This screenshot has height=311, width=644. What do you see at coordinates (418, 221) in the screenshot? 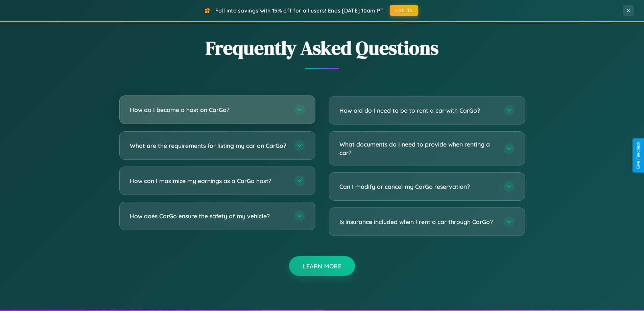
I see `h3: Is insurance included when I rent a car through CarGo?` at bounding box center [418, 221].